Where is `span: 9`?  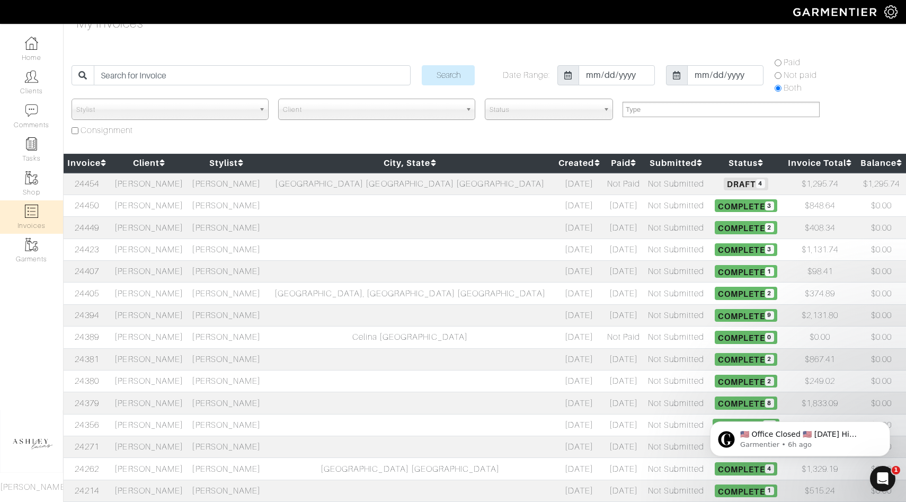 span: 9 is located at coordinates (769, 315).